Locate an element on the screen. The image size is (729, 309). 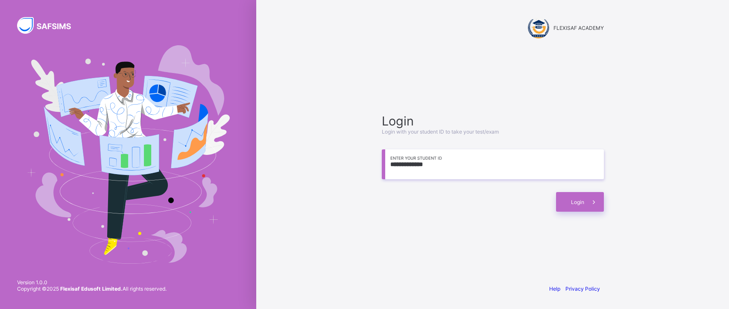
span: Login with your student ID to take your test/exam is located at coordinates (440, 131).